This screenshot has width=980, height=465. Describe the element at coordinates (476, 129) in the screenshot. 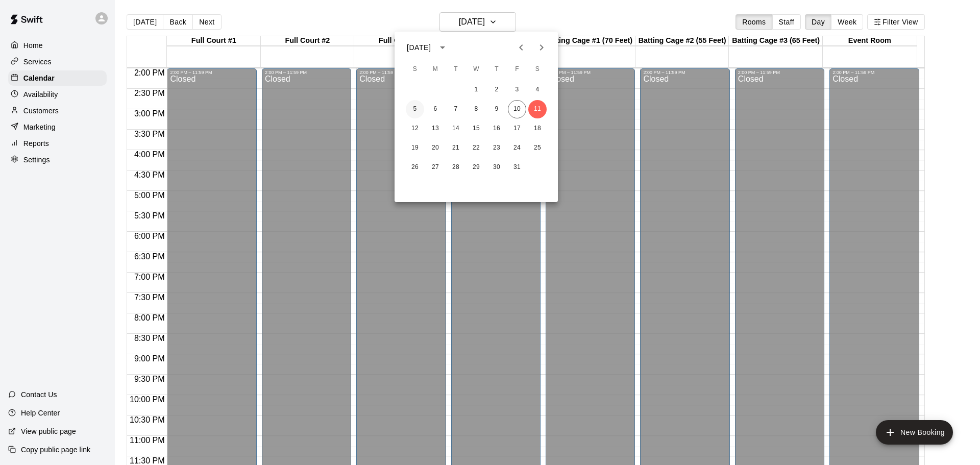

I see `button: 15` at that location.